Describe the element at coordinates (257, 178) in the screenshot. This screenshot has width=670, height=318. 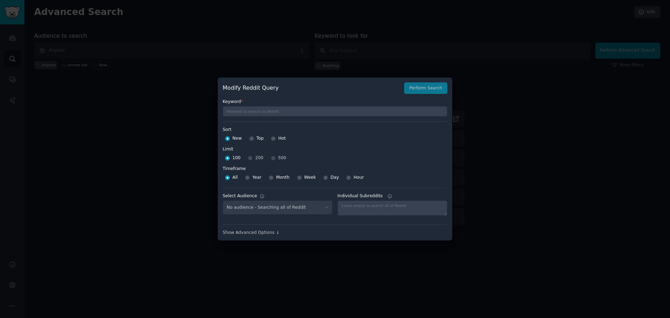
I see `span: Year` at that location.